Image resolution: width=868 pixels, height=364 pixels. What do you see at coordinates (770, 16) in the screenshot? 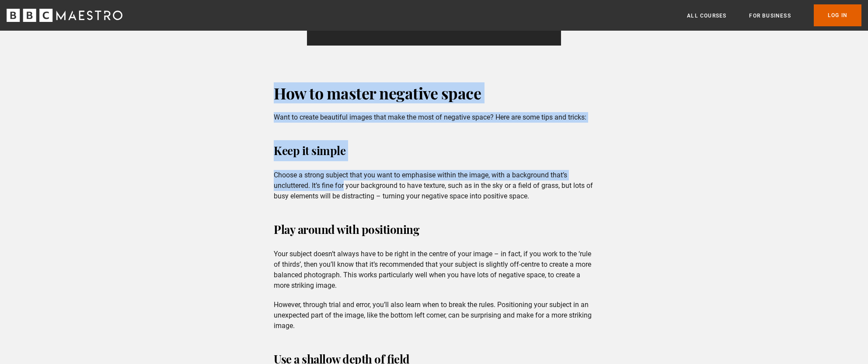
I see `a: For business` at bounding box center [770, 16].